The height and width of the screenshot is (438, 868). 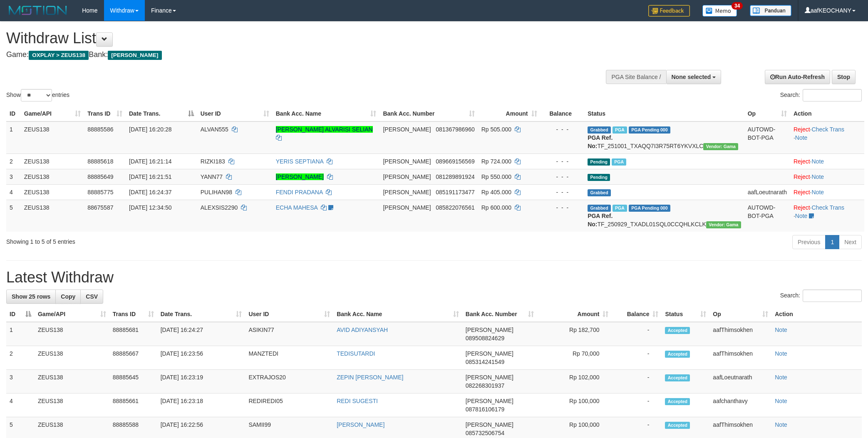 What do you see at coordinates (455, 193) in the screenshot?
I see `span: Copy 085191173477 to clipboard` at bounding box center [455, 193].